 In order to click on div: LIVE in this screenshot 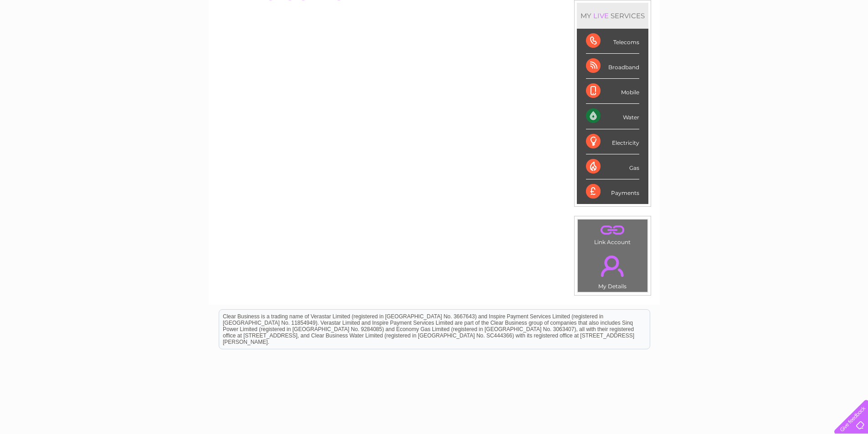, I will do `click(601, 15)`.